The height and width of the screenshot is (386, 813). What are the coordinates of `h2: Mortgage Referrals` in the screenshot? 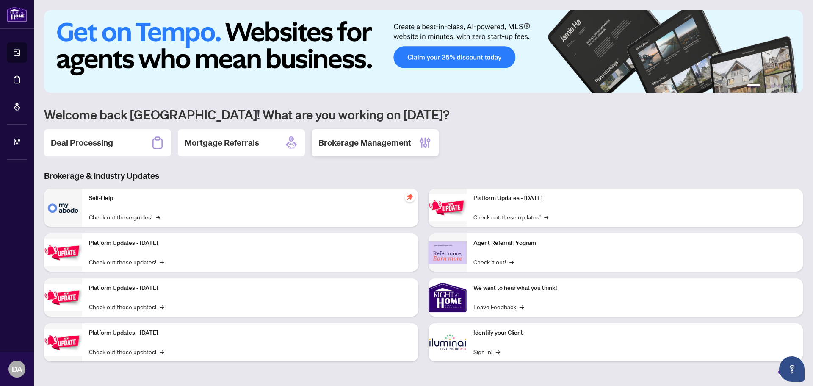 It's located at (222, 143).